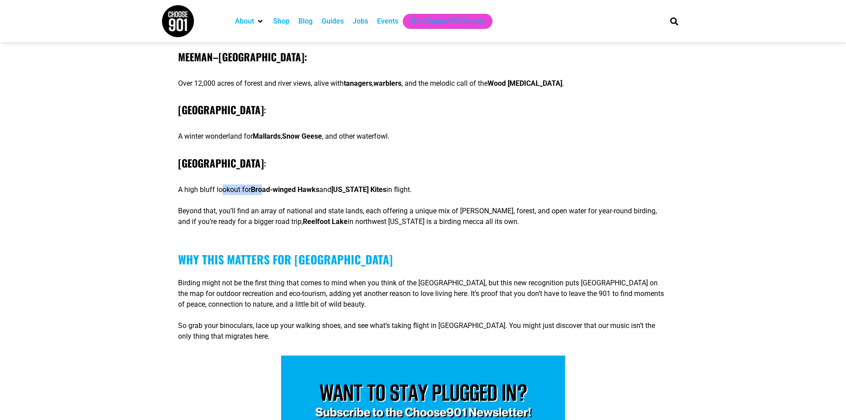 This screenshot has width=846, height=420. Describe the element at coordinates (423, 216) in the screenshot. I see `p: Beyond that, you’ll find an array of national and state lands, each offering a unique mix of [PER...` at that location.